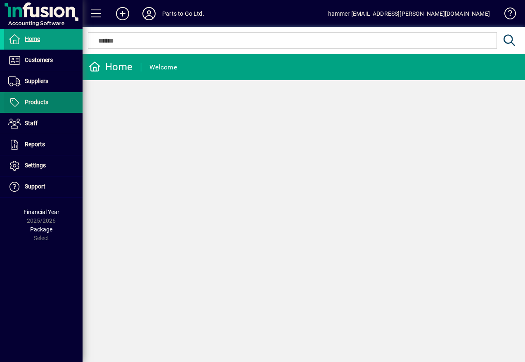 The image size is (525, 362). I want to click on div: Home, so click(111, 67).